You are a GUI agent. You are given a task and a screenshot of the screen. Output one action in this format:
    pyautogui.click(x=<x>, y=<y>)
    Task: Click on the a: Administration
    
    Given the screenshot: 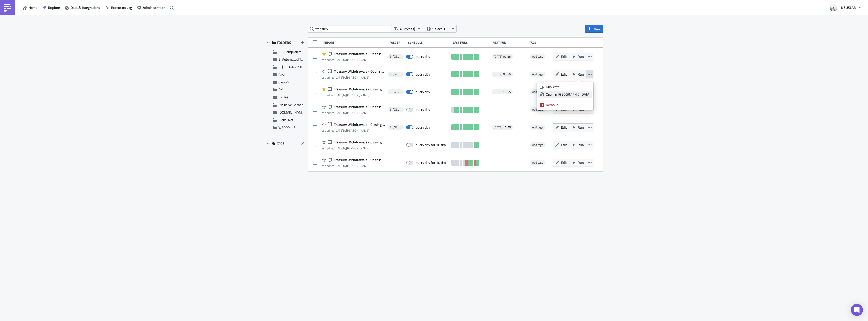 What is the action you would take?
    pyautogui.click(x=151, y=7)
    